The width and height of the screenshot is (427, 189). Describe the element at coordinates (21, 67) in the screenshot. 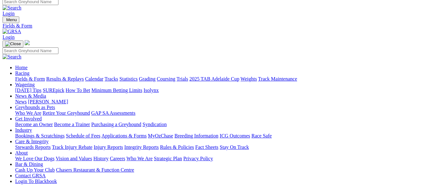

I see `a: Home` at that location.